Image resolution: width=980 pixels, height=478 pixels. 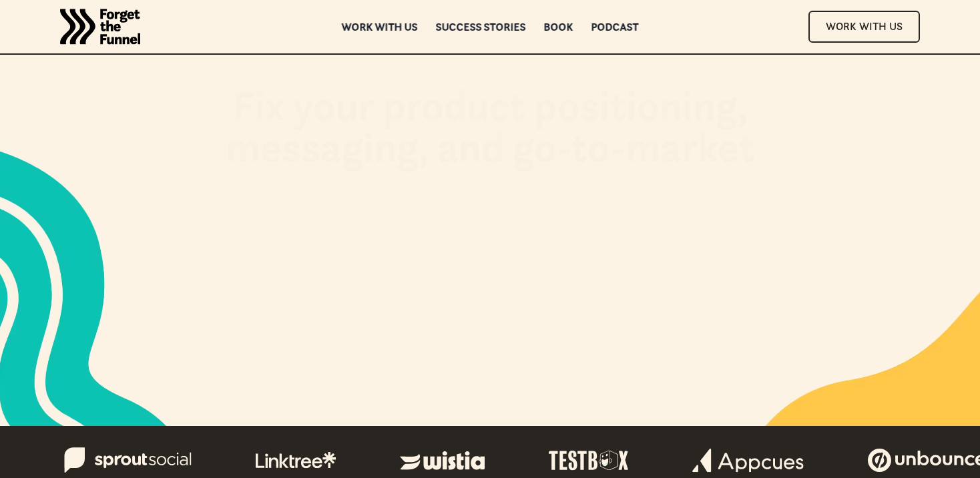 What do you see at coordinates (559, 27) in the screenshot?
I see `div: Book` at bounding box center [559, 27].